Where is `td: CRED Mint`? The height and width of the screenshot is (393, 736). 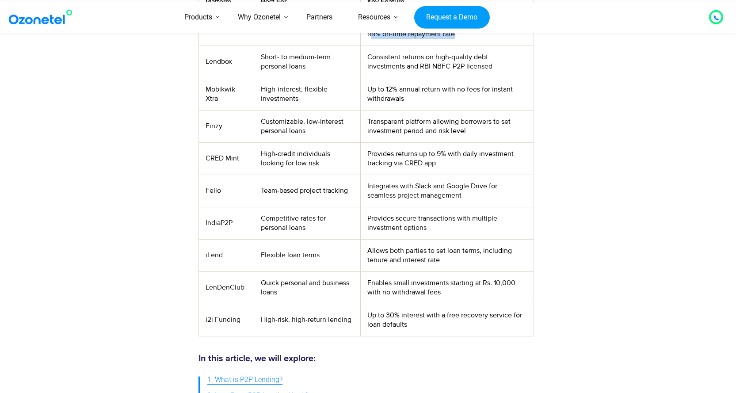
td: CRED Mint is located at coordinates (226, 158).